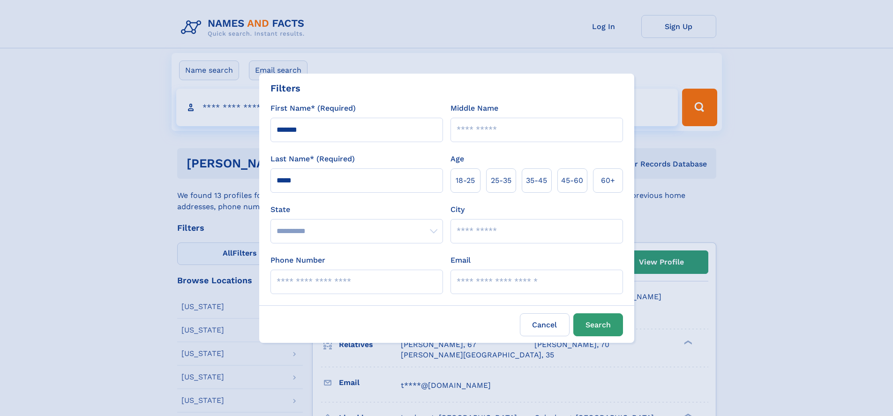 Image resolution: width=893 pixels, height=416 pixels. What do you see at coordinates (572, 181) in the screenshot?
I see `span: 45‑60` at bounding box center [572, 181].